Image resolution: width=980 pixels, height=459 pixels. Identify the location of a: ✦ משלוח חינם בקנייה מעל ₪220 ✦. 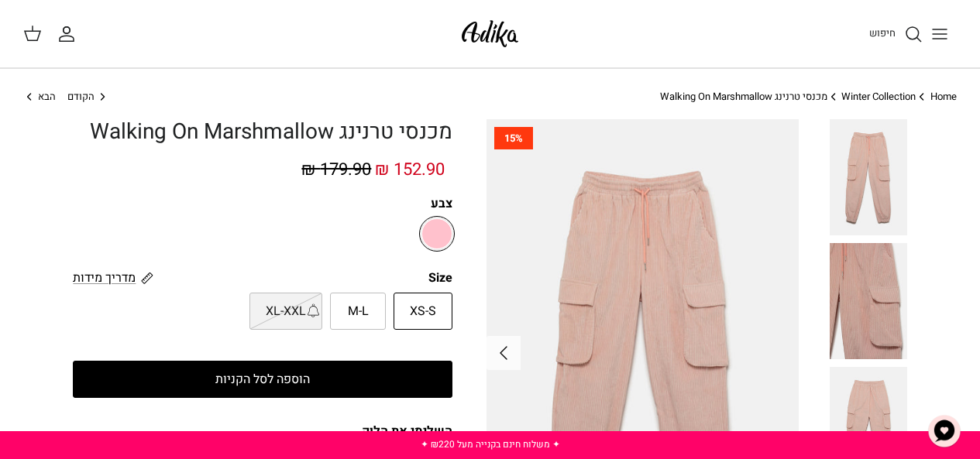
(491, 445).